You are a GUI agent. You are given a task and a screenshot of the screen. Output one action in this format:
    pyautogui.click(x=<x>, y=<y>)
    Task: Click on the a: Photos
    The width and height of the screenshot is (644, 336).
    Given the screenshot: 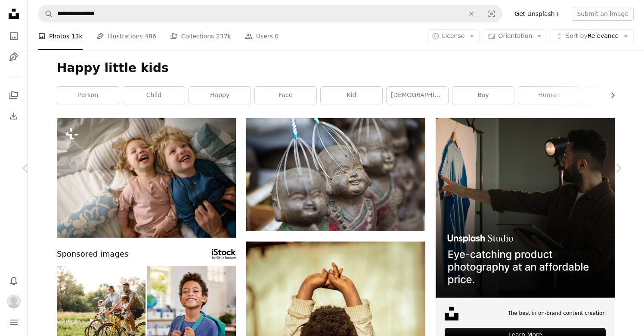 What is the action you would take?
    pyautogui.click(x=14, y=36)
    